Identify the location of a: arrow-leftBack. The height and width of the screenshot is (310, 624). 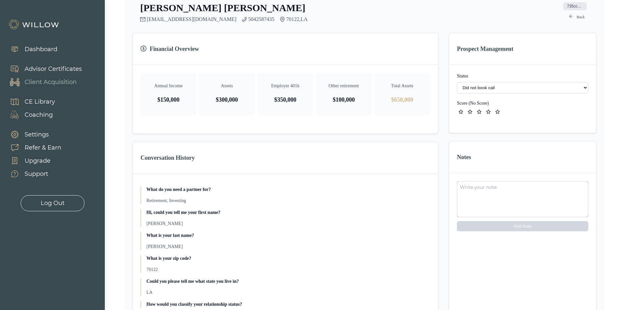
(577, 17).